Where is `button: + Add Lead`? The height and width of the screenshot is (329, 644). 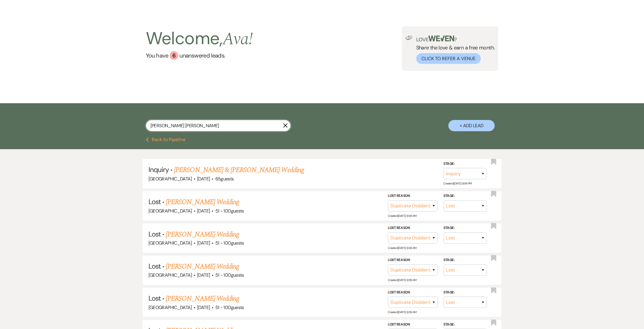
button: + Add Lead is located at coordinates (471, 125).